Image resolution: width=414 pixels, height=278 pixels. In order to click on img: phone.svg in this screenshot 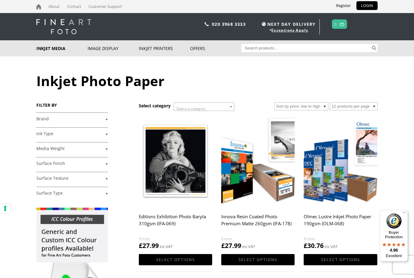, I will do `click(207, 24)`.